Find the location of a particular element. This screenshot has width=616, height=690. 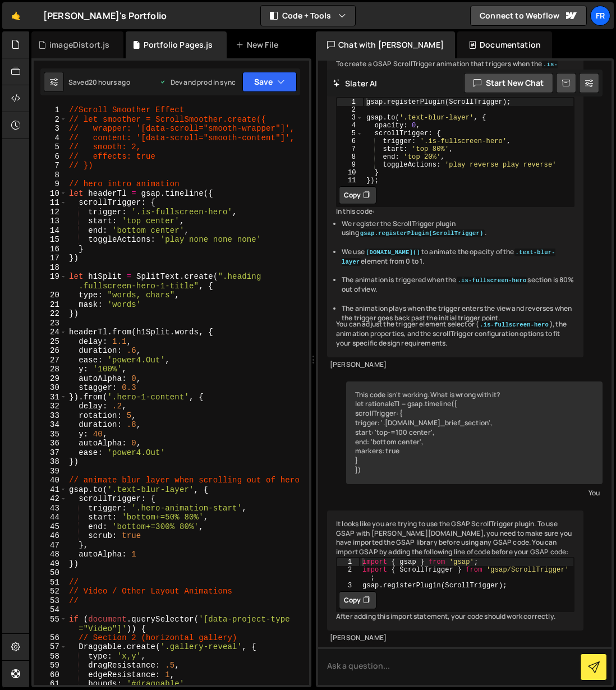

div: 12 is located at coordinates (49, 212).